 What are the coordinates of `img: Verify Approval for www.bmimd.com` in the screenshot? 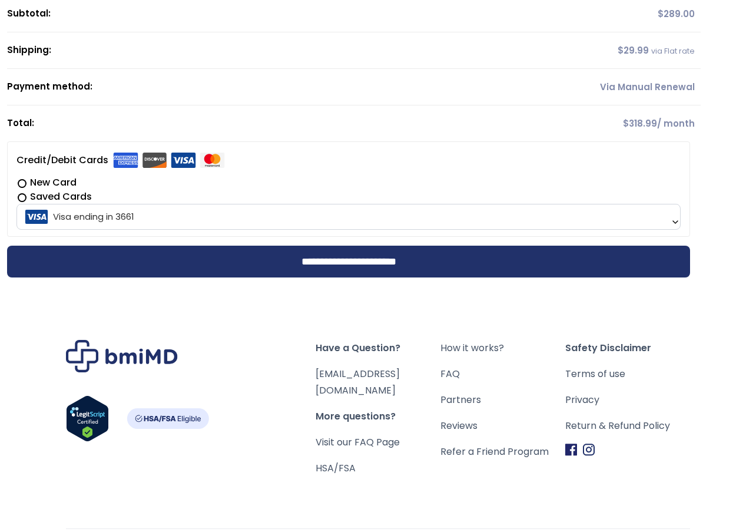 It's located at (87, 418).